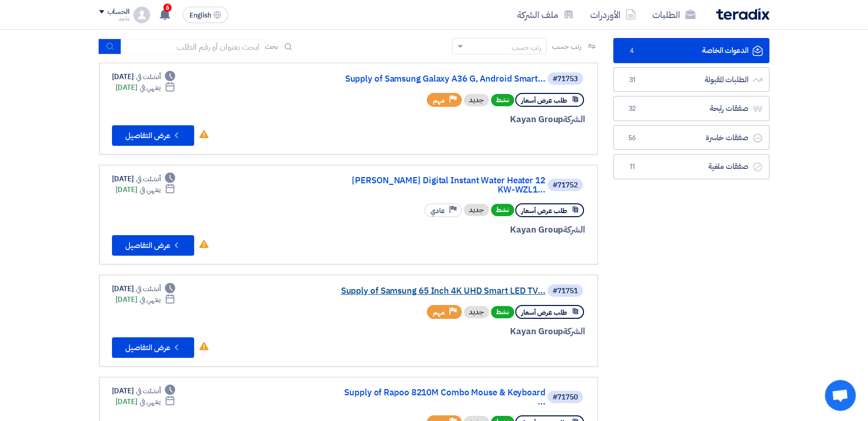 Image resolution: width=868 pixels, height=421 pixels. What do you see at coordinates (743, 14) in the screenshot?
I see `img: Teradix logo` at bounding box center [743, 14].